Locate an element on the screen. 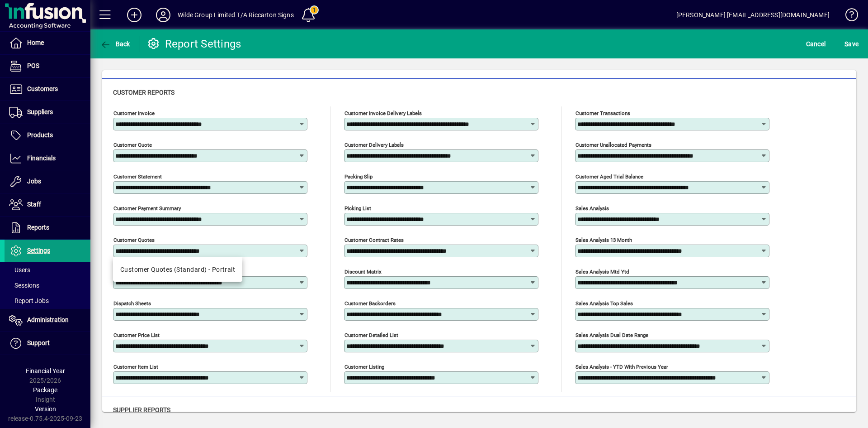  mat-label: Picking List is located at coordinates (358, 208).